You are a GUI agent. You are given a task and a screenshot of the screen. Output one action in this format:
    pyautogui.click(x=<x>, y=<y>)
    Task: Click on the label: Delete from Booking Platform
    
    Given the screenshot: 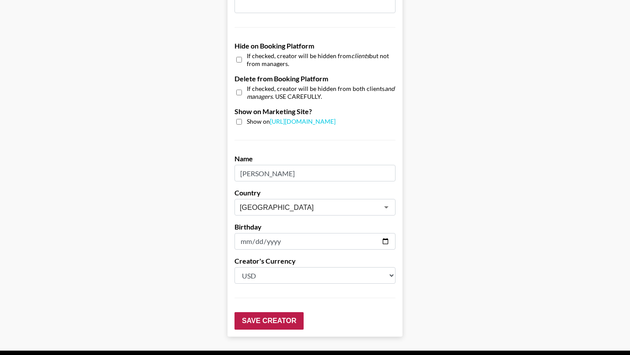 What is the action you would take?
    pyautogui.click(x=315, y=79)
    